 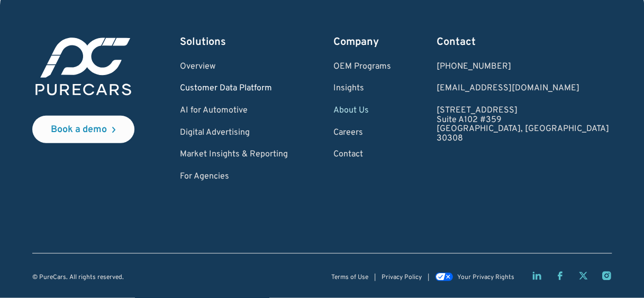 What do you see at coordinates (234, 89) in the screenshot?
I see `a: Customer Data Platform` at bounding box center [234, 89].